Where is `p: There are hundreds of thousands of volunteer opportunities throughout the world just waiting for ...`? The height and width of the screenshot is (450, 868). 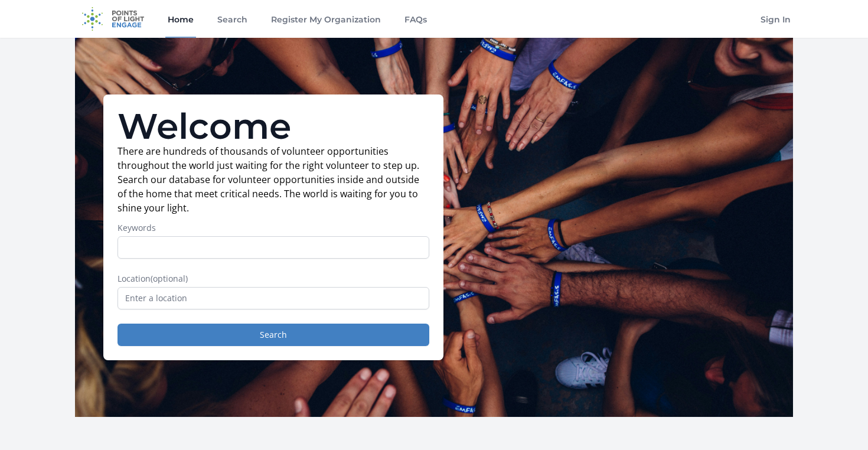
p: There are hundreds of thousands of volunteer opportunities throughout the world just waiting for ... is located at coordinates (273, 179).